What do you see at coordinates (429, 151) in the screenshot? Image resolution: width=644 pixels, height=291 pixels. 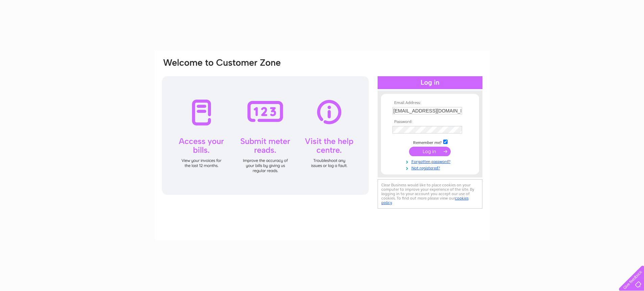 I see `input: Submit` at bounding box center [429, 151].